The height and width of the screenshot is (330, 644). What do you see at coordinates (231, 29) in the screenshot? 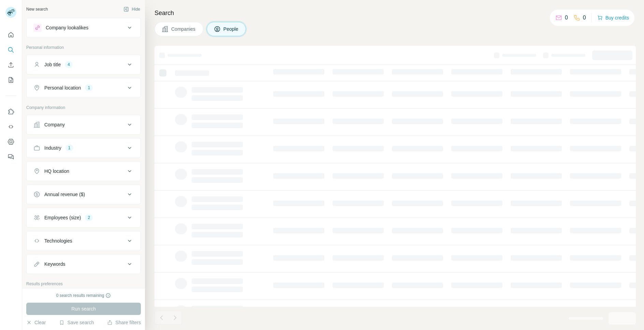
I see `span: People` at bounding box center [231, 29].